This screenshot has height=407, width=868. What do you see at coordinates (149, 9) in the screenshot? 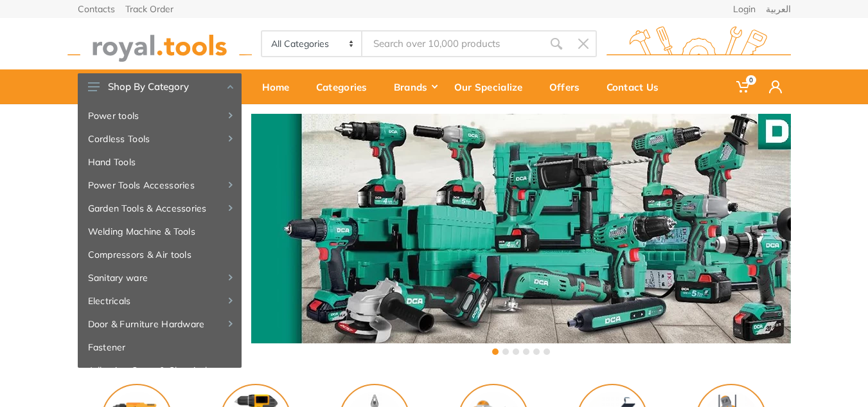
I see `a: Track Order` at bounding box center [149, 9].